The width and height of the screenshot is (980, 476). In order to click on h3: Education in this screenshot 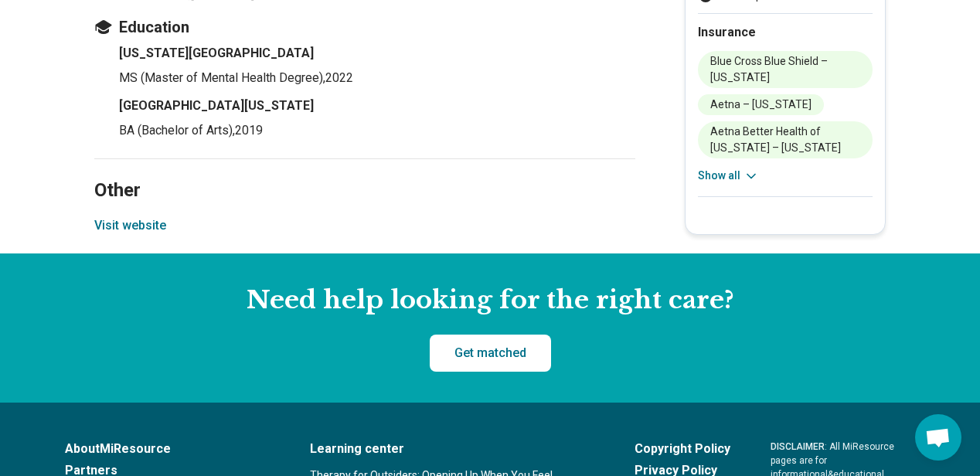, I will do `click(365, 27)`.